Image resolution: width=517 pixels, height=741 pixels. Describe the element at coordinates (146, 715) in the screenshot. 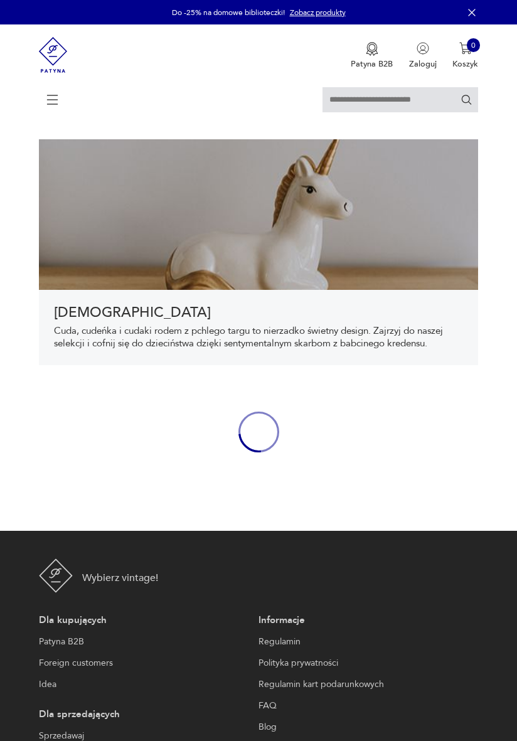

I see `p: Dla sprzedających` at that location.